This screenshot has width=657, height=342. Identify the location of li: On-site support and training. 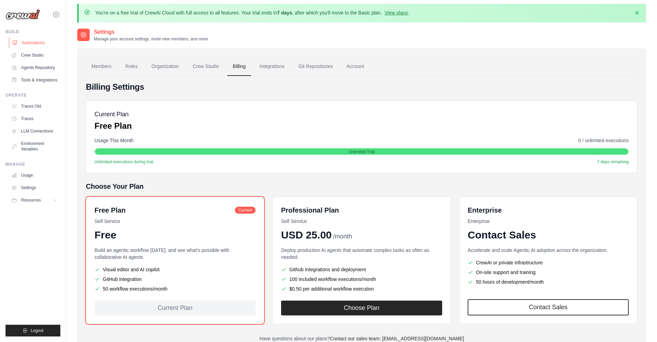
(548, 272).